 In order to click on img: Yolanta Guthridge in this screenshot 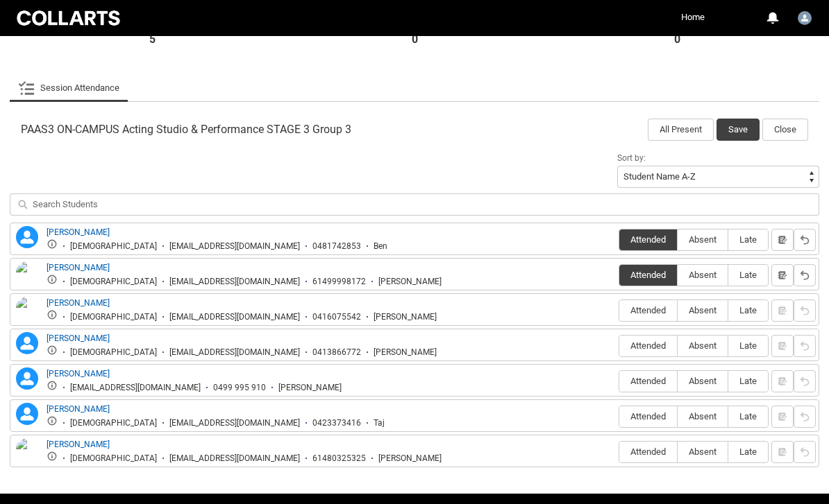, I will do `click(27, 453)`.